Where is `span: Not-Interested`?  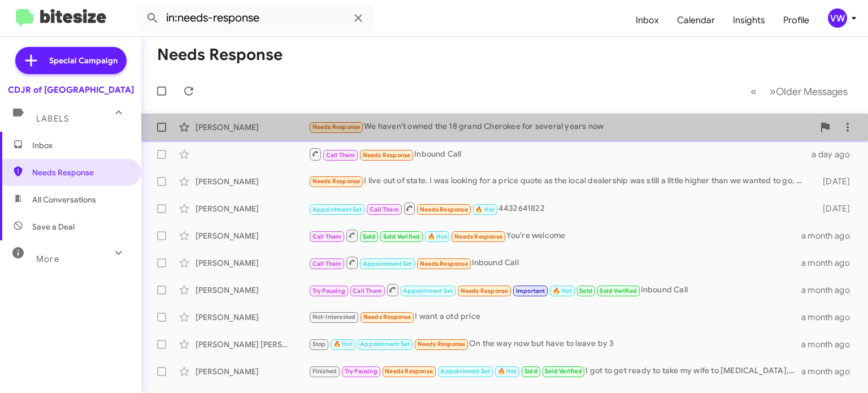
span: Not-Interested is located at coordinates (334, 317).